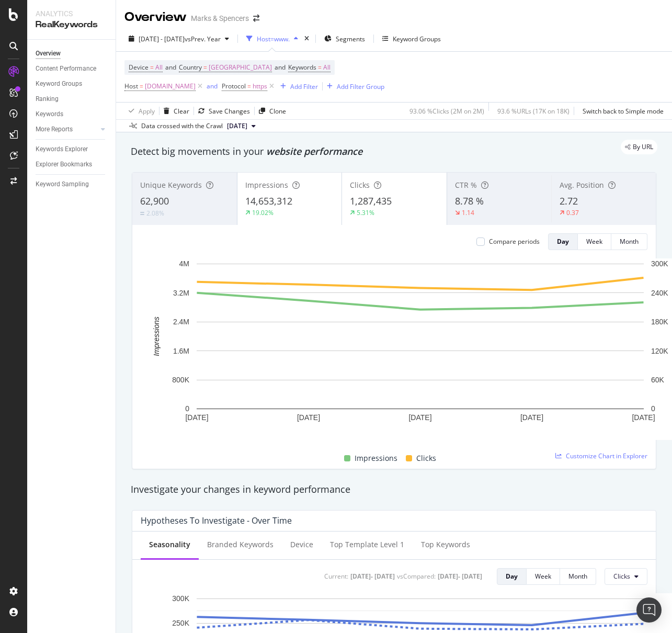 The height and width of the screenshot is (633, 672). Describe the element at coordinates (514, 241) in the screenshot. I see `div: Compare periods` at that location.